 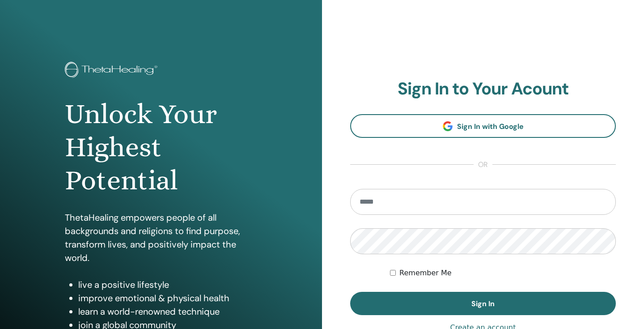 What do you see at coordinates (503, 273) in the screenshot?
I see `div: Keep me authenticated indefinitely or until I manually logout` at bounding box center [503, 273].